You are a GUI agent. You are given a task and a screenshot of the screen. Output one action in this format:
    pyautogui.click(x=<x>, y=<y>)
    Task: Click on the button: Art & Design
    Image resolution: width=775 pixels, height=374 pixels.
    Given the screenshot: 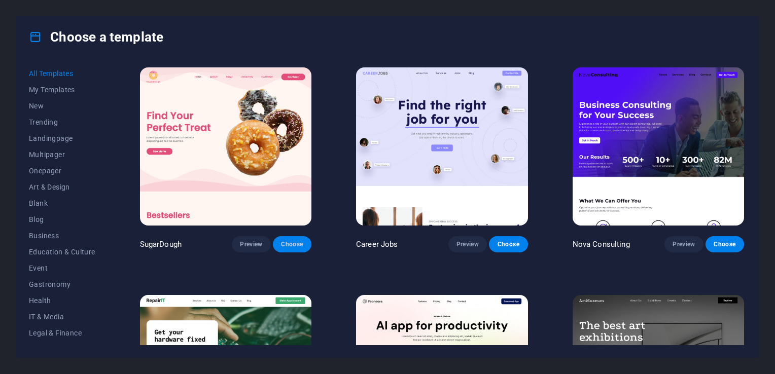 What is the action you would take?
    pyautogui.click(x=62, y=187)
    